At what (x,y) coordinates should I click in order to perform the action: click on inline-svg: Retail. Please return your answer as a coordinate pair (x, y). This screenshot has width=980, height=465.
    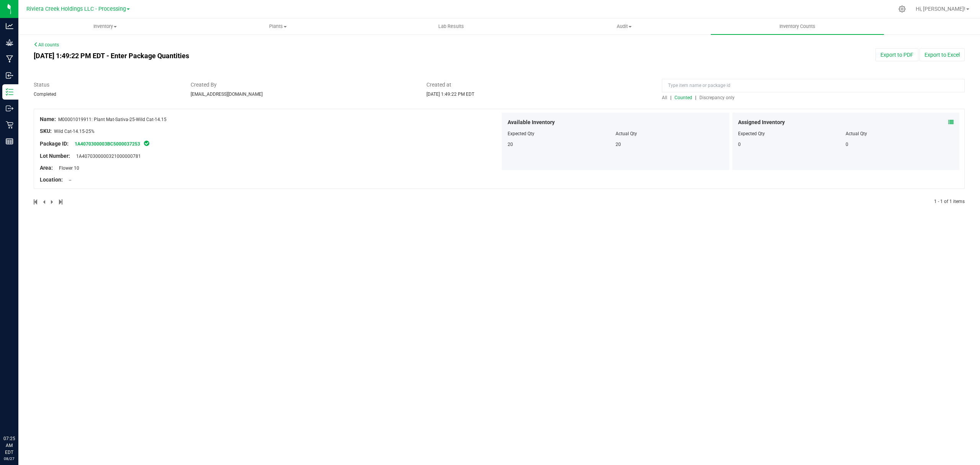
    Looking at the image, I should click on (10, 125).